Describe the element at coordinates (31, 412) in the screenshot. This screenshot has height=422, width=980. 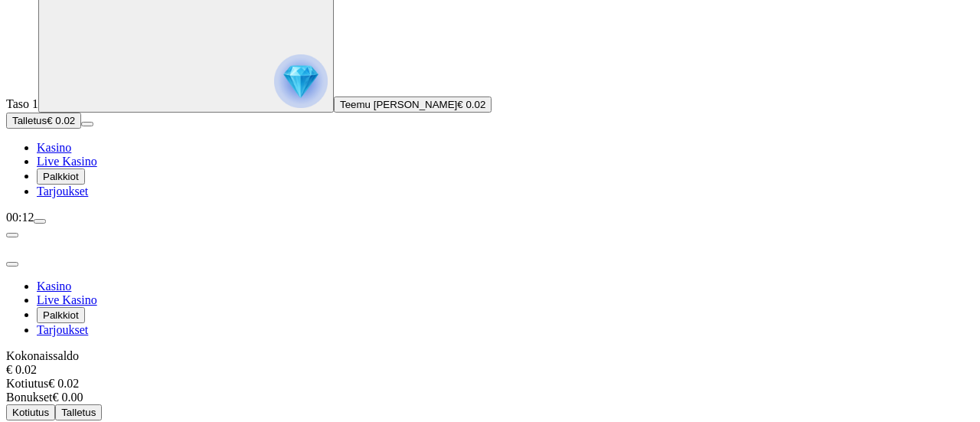
I see `button: Kotiutus` at that location.